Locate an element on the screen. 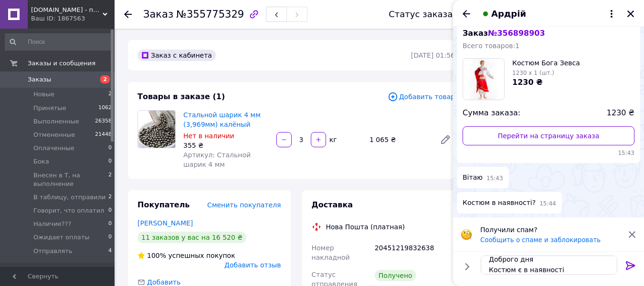 The width and height of the screenshot is (644, 286). span: Наличие??? is located at coordinates (52, 224).